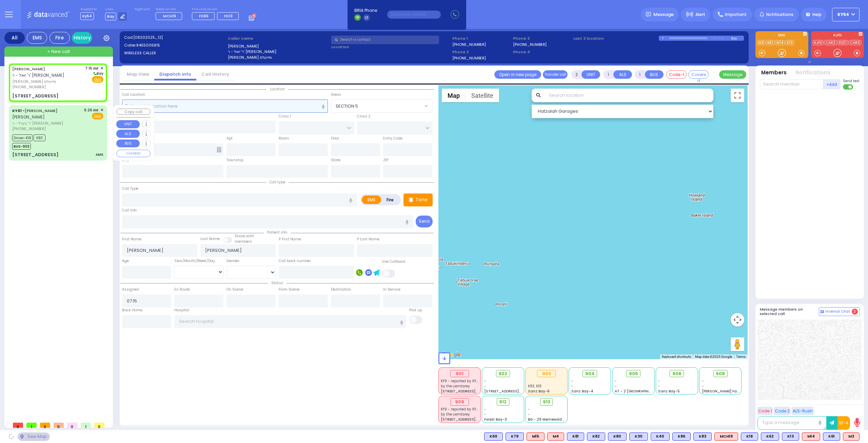  Describe the element at coordinates (782, 410) in the screenshot. I see `button: Code 2` at that location.